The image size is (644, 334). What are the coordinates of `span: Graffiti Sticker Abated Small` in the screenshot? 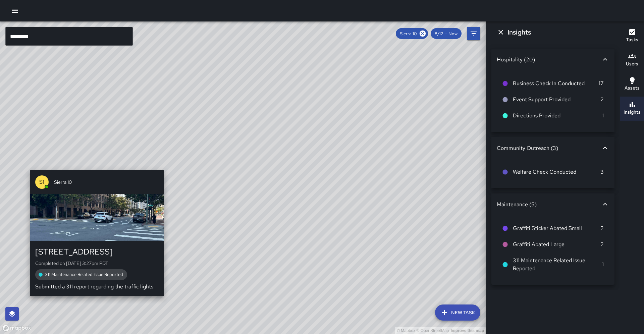 It's located at (557, 228).